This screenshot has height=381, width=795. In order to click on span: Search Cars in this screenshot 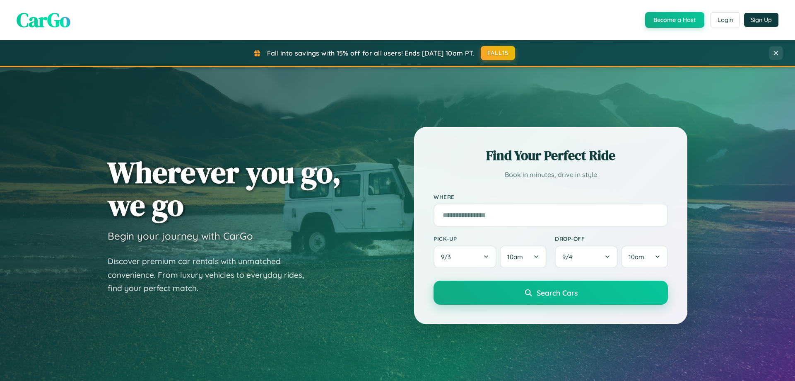, I will do `click(557, 292)`.